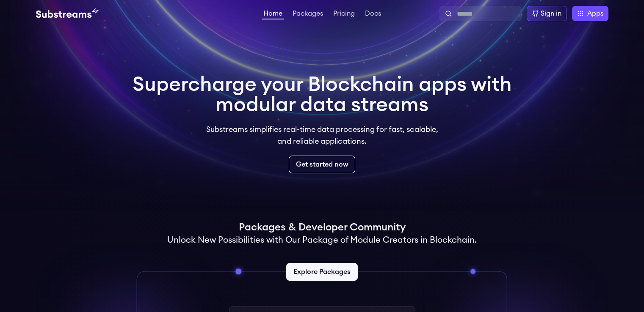 This screenshot has width=644, height=312. I want to click on h1: Packages & Developer Community, so click(322, 227).